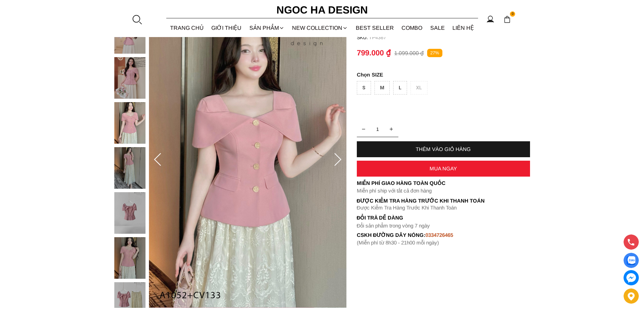 This screenshot has height=321, width=644. Describe the element at coordinates (439, 235) in the screenshot. I see `font: 0334726465` at that location.